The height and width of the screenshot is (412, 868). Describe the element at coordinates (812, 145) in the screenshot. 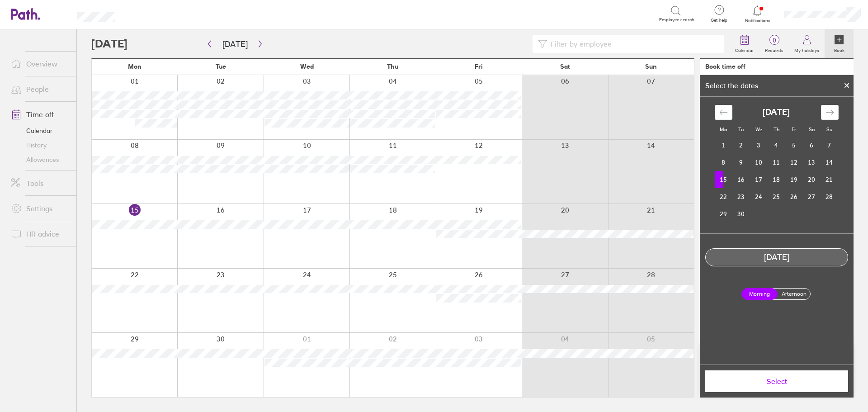

I see `td: Saturday, September 6, 2025` at that location.